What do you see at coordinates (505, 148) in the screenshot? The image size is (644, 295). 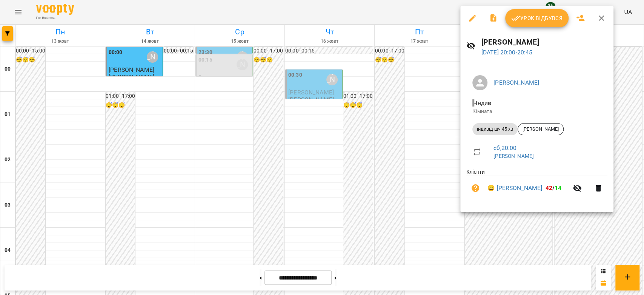 I see `a: сб , 20:00` at bounding box center [505, 148].